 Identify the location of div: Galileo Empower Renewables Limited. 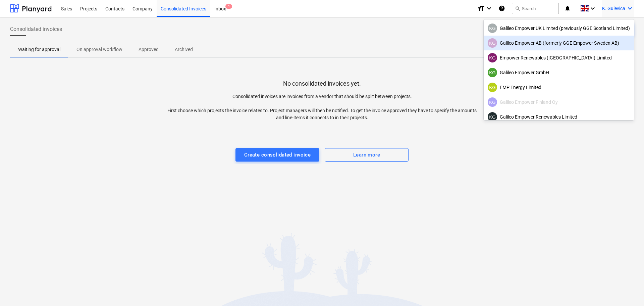
(559, 117).